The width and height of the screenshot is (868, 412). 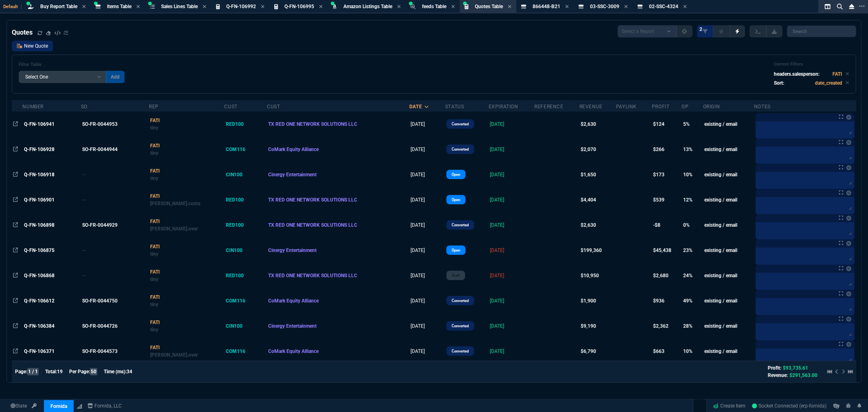 I want to click on div: Date, so click(x=416, y=106).